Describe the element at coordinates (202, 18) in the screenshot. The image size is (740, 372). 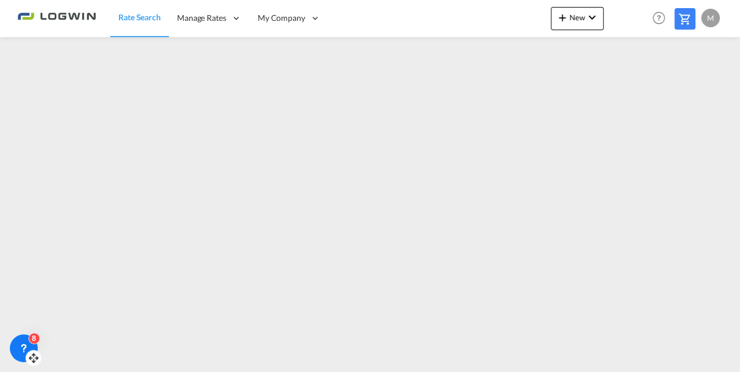
I see `span: Manage Rates` at that location.